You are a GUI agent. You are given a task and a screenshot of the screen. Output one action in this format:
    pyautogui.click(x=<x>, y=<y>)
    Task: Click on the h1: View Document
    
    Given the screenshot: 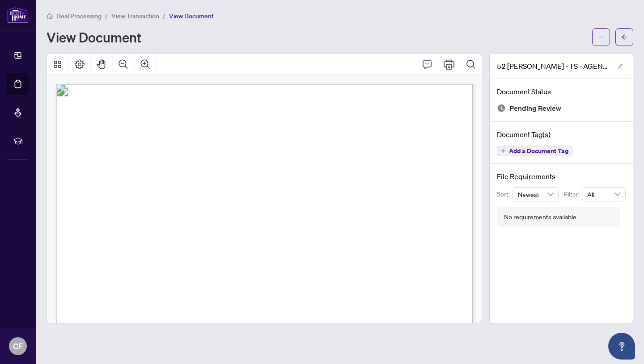 What is the action you would take?
    pyautogui.click(x=94, y=37)
    